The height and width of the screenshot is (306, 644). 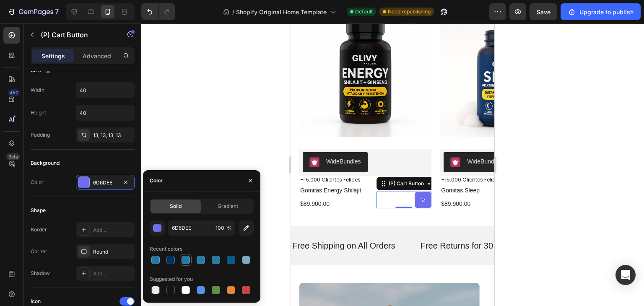 I want to click on p: Free Shipping on All Orders, so click(x=53, y=222).